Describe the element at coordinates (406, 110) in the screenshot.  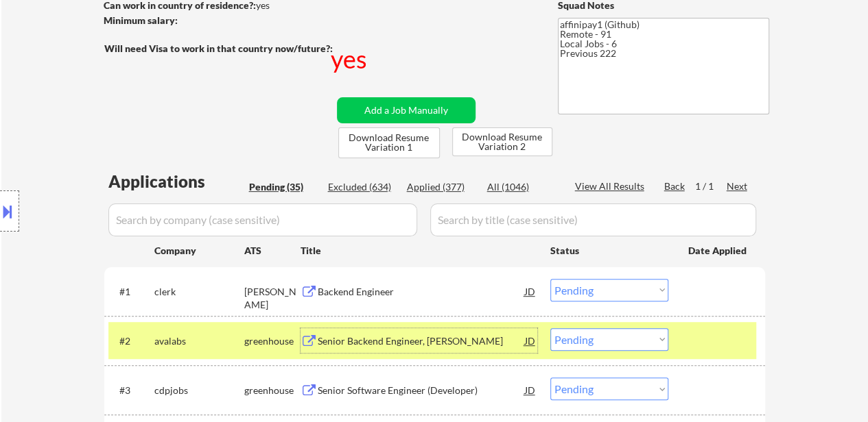
I see `button: Add a Job Manually` at that location.